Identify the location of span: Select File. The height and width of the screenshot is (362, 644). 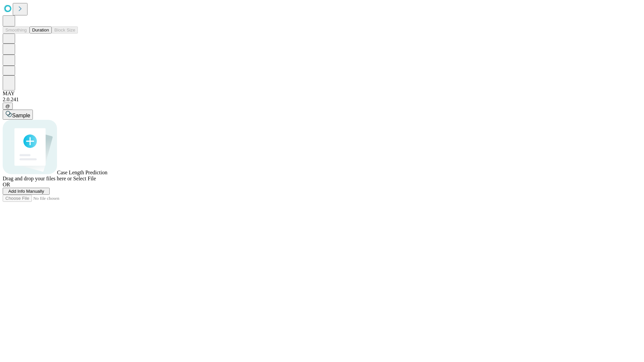
(84, 179).